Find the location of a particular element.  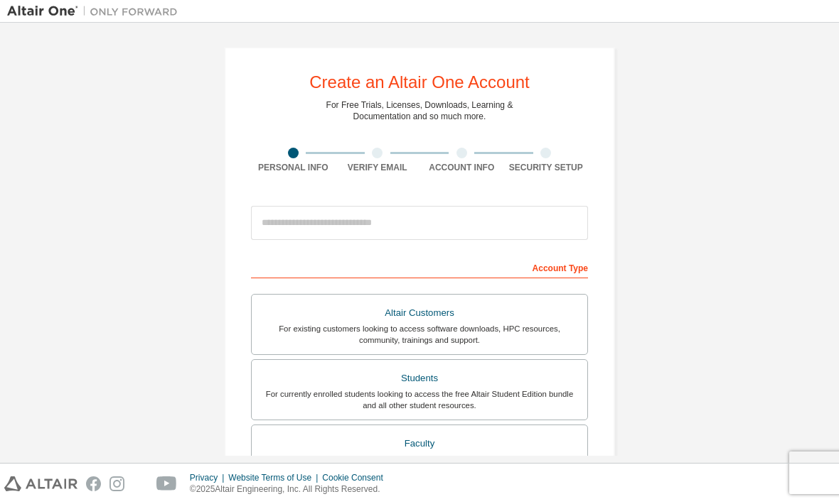

div: Account Type is located at coordinates (420, 268).